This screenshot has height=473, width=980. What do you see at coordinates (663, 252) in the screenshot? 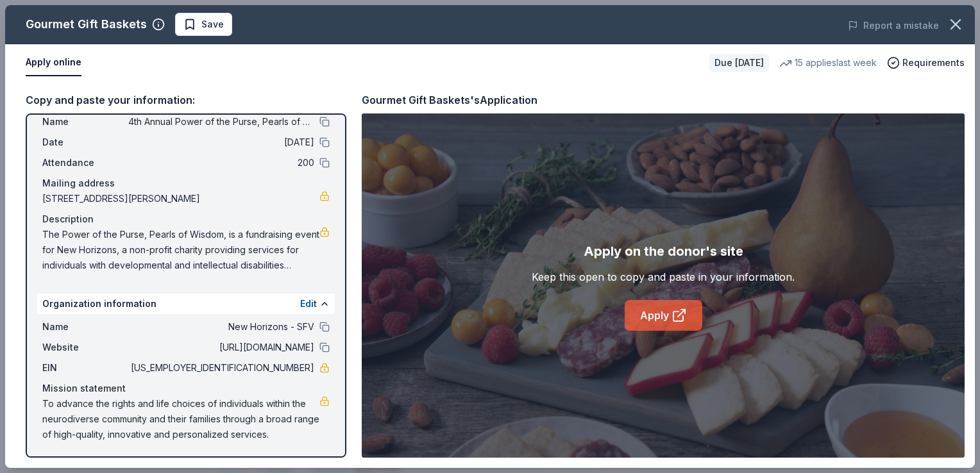
I see `div: Apply on the donor's site` at bounding box center [663, 252].